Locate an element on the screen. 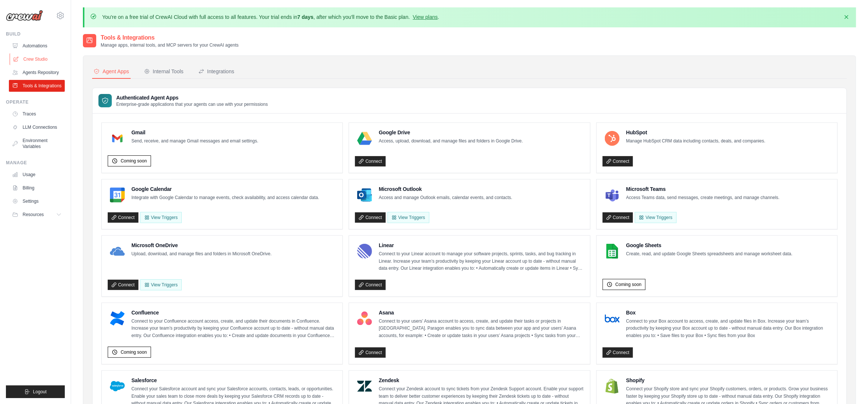 The height and width of the screenshot is (404, 868). span: Logout is located at coordinates (40, 392).